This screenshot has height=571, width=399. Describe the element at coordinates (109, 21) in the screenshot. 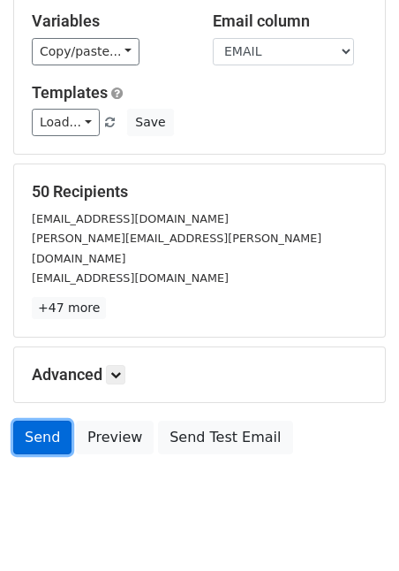

I see `h5: Variables` at that location.